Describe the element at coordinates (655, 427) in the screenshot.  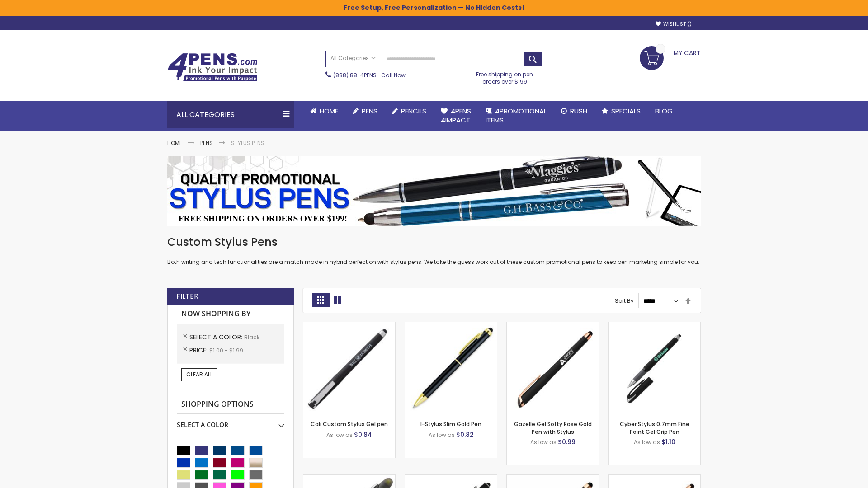
I see `a: Cyber Stylus 0.7mm Fine Point Gel Grip Pen` at that location.